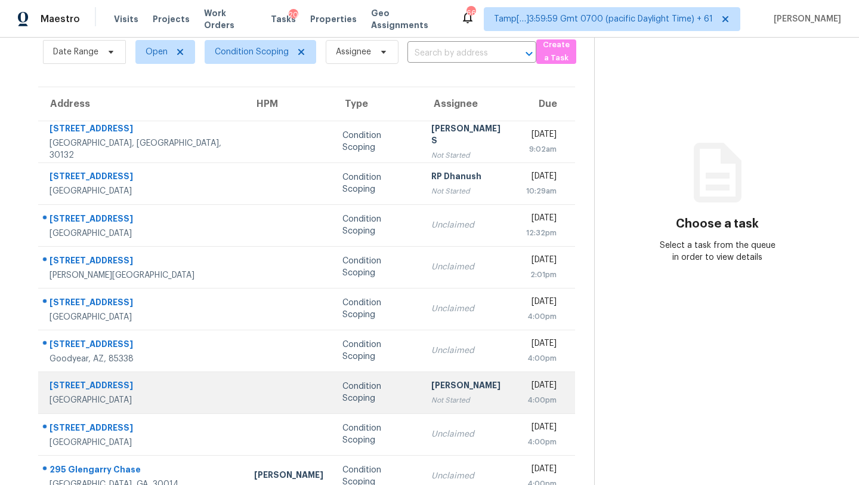  I want to click on div: RP Dhanush, so click(469, 177).